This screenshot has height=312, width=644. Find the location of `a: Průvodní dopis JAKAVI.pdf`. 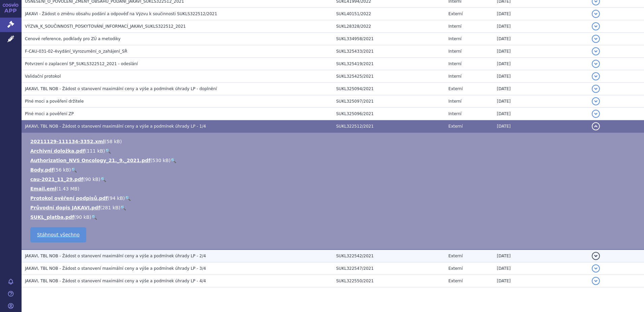

a: Průvodní dopis JAKAVI.pdf is located at coordinates (65, 208).